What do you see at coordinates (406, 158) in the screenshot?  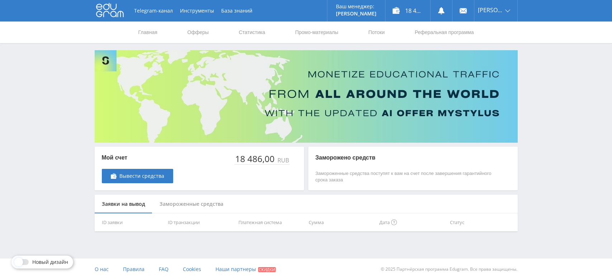 I see `p: Заморожено средств` at bounding box center [406, 158].